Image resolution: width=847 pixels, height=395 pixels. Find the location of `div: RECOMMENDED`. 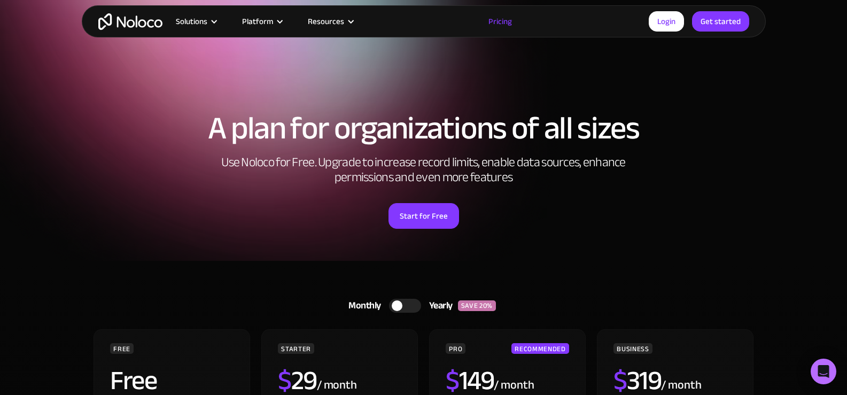

div: RECOMMENDED is located at coordinates (540, 348).